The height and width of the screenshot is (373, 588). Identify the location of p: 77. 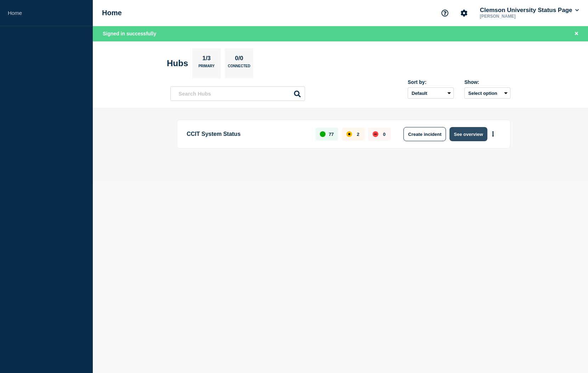
(331, 134).